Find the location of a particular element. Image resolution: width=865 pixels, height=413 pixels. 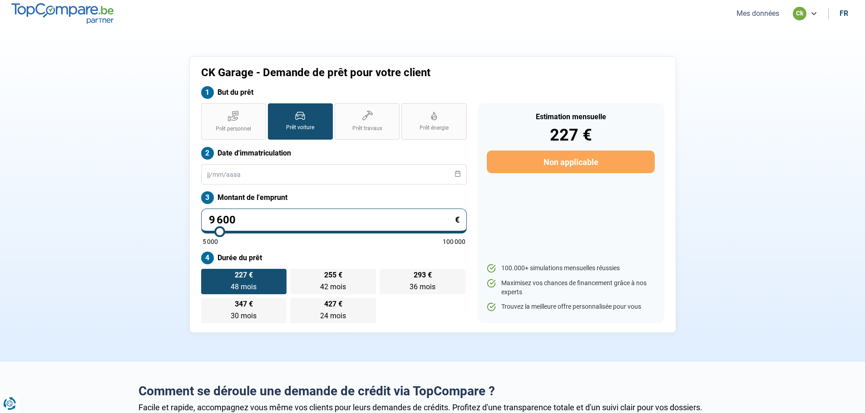

li: Trouvez la meilleure offre personnalisée pour vous is located at coordinates (570, 307).